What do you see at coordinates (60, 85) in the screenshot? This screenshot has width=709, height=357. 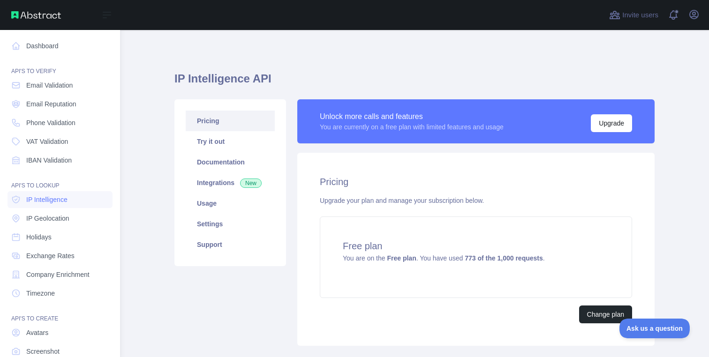 I see `a: Email Validation` at bounding box center [60, 85].